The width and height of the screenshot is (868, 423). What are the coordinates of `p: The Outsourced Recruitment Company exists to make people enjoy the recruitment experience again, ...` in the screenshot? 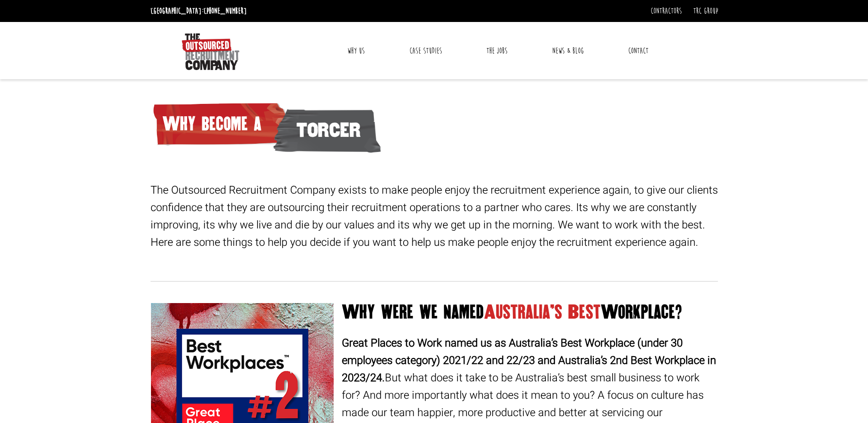 It's located at (434, 217).